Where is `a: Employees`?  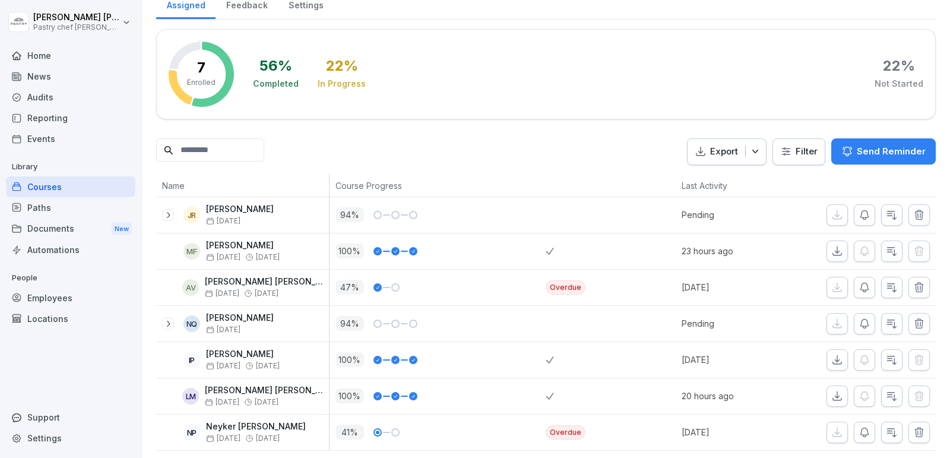
a: Employees is located at coordinates (71, 297).